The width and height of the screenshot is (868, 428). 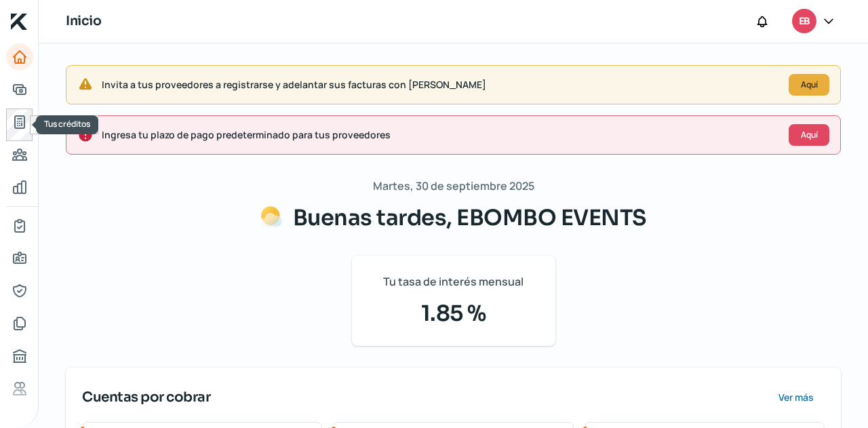 What do you see at coordinates (20, 122) in the screenshot?
I see `a: Tus créditos` at bounding box center [20, 122].